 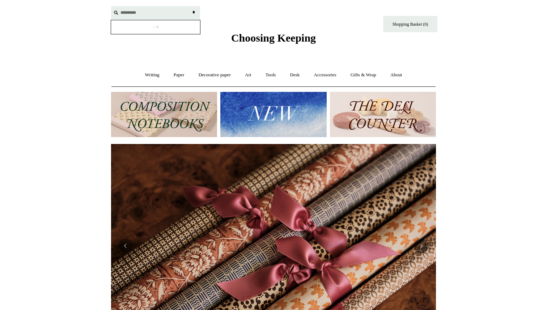 What do you see at coordinates (179, 75) in the screenshot?
I see `a: Paper` at bounding box center [179, 75].